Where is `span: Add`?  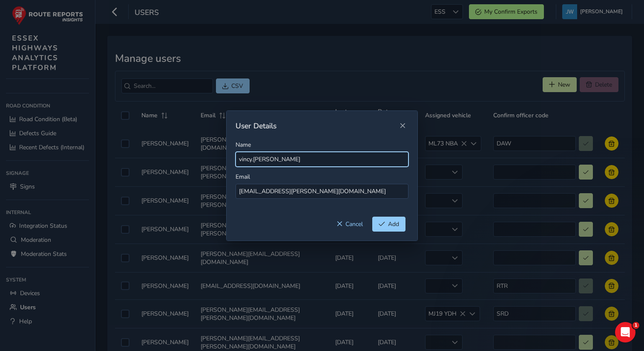
span: Add is located at coordinates (393, 224).